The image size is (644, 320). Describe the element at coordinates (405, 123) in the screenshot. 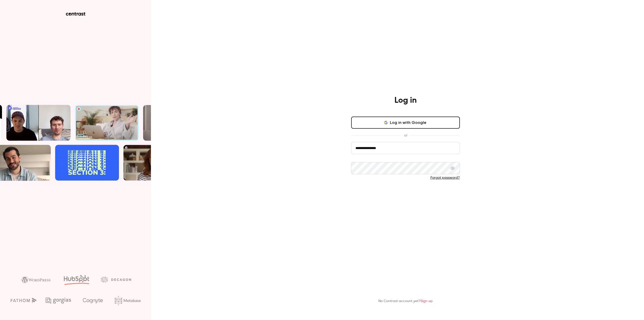

I see `button: Log in with Google` at that location.